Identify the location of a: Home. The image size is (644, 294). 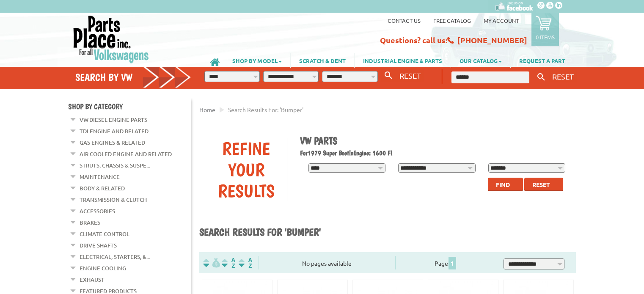
(208, 110).